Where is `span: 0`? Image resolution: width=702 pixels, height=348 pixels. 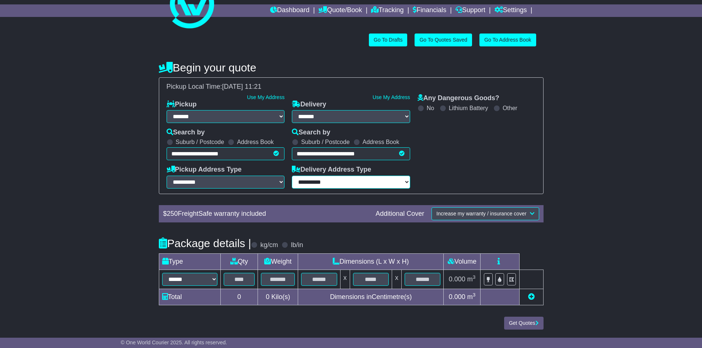 span: 0 is located at coordinates (268, 297).